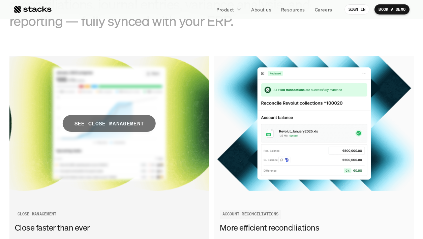  What do you see at coordinates (261, 9) in the screenshot?
I see `a: About us` at bounding box center [261, 9].